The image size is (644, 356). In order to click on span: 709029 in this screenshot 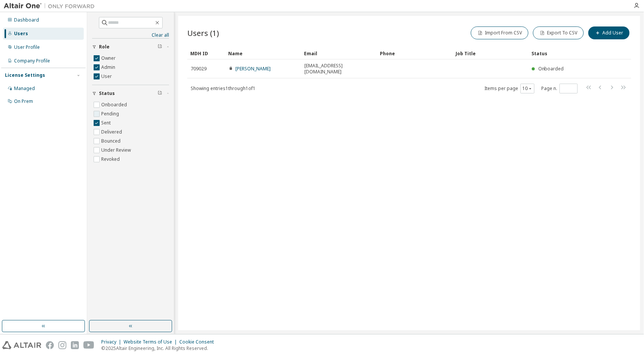, I will do `click(198, 69)`.